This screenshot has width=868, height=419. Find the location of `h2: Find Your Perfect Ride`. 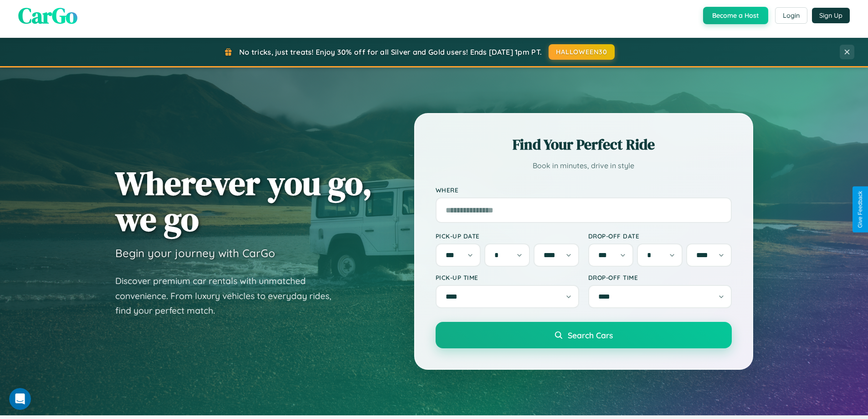

h2: Find Your Perfect Ride is located at coordinates (584, 144).